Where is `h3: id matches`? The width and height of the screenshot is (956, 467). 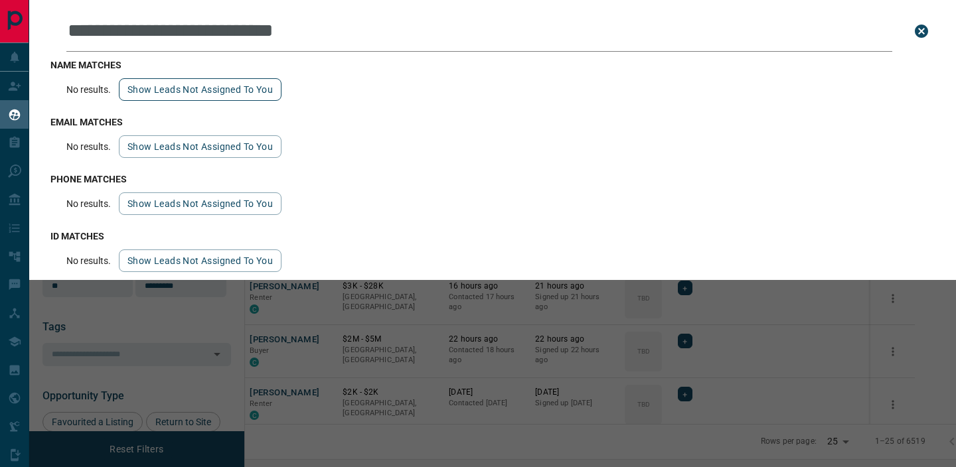
h3: id matches is located at coordinates (492, 236).